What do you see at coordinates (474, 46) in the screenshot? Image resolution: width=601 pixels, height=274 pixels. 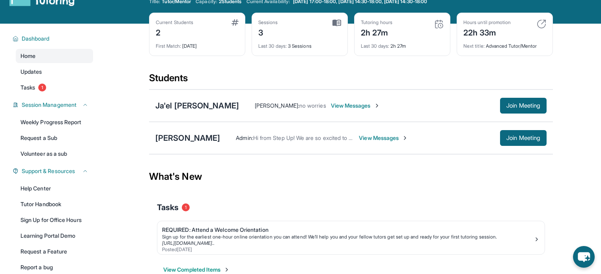 I see `span: Next title :` at bounding box center [474, 46].